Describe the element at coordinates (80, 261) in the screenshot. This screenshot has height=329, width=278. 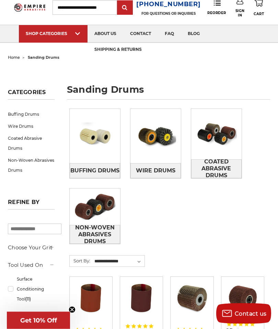
I see `label: Sort By:` at that location.